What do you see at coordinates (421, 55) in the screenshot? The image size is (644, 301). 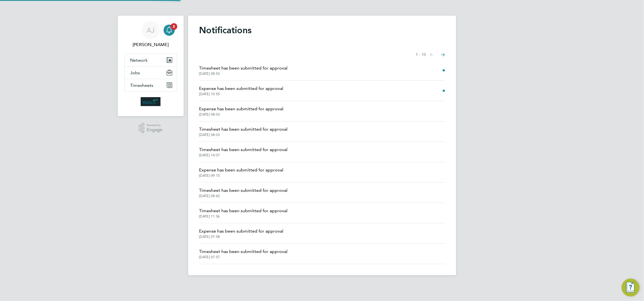 I see `span: 1 - 10` at bounding box center [421, 55].